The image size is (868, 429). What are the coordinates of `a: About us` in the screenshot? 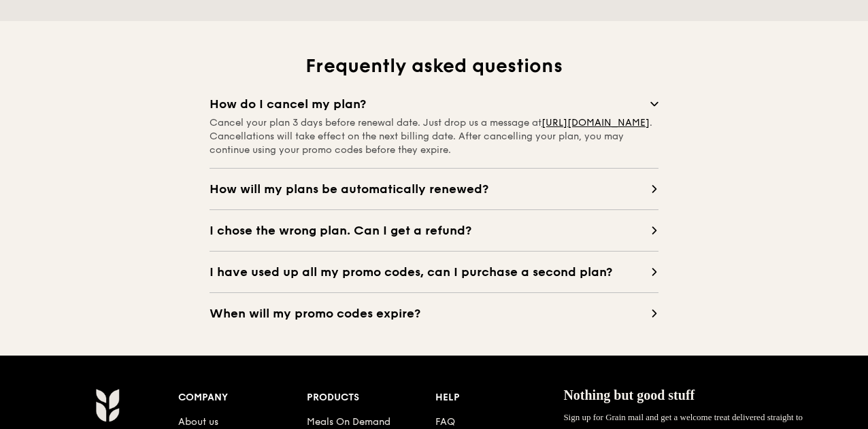 It's located at (198, 421).